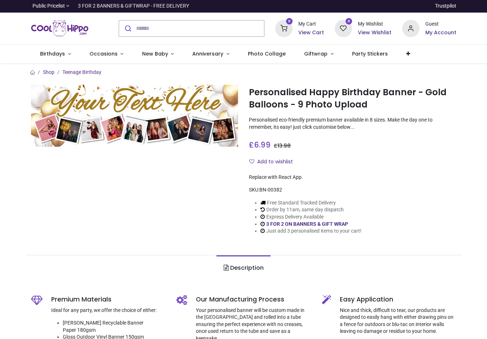  Describe the element at coordinates (311, 203) in the screenshot. I see `li: Free Standard Tracked Delivery` at that location.